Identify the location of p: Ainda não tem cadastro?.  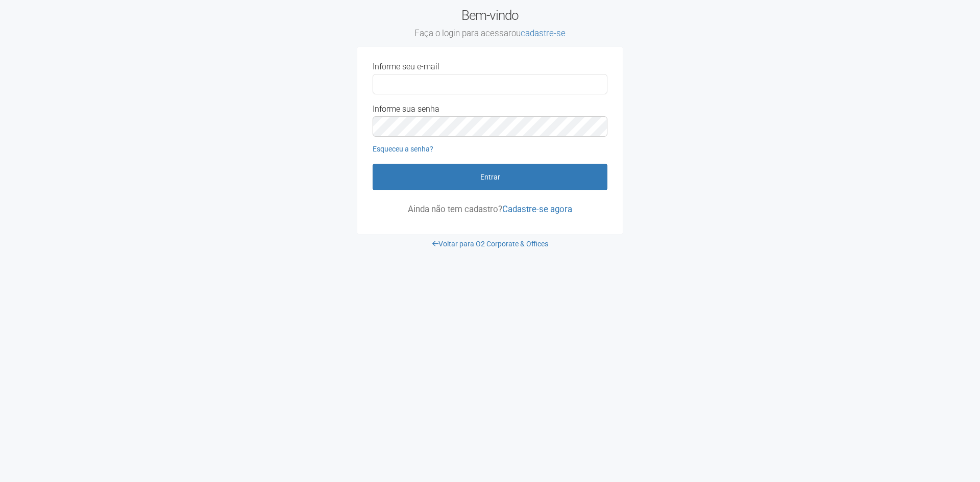
(490, 209).